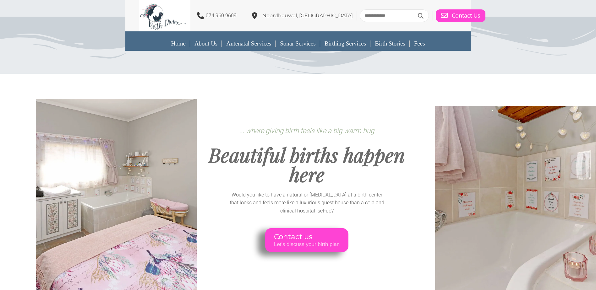 The width and height of the screenshot is (596, 290). What do you see at coordinates (297, 44) in the screenshot?
I see `a: Sonar Services` at bounding box center [297, 44].